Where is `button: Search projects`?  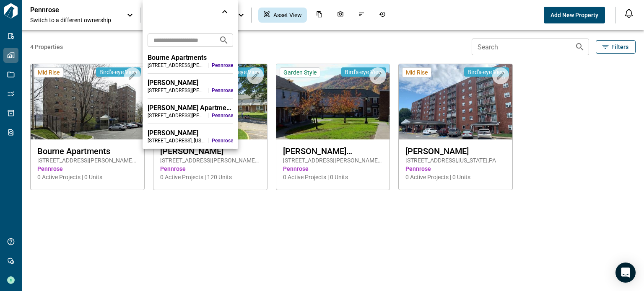 button: Search projects is located at coordinates (224, 40).